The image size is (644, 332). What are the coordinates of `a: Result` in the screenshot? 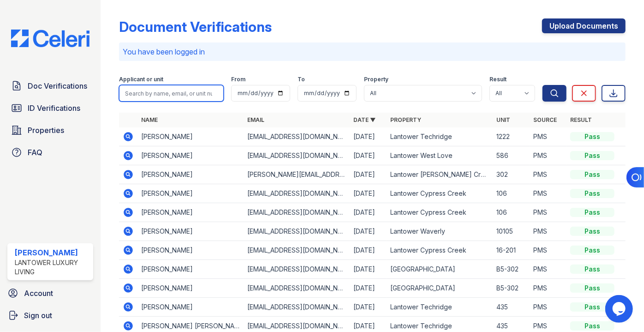 It's located at (581, 119).